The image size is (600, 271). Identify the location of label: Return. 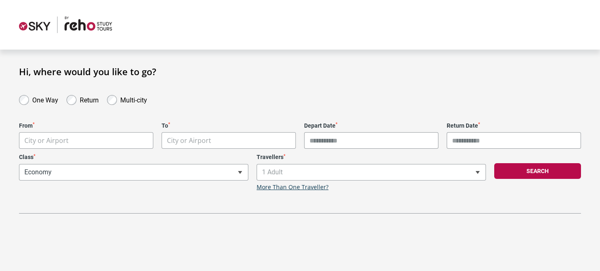
(89, 99).